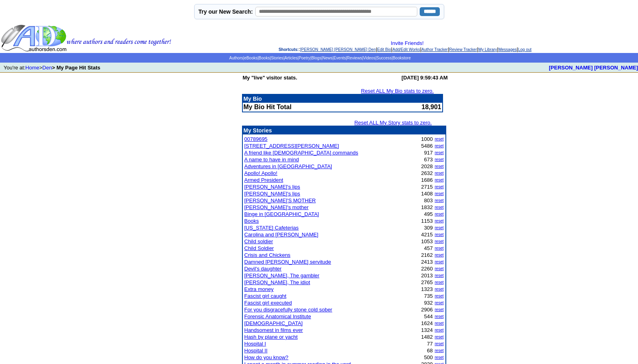 The width and height of the screenshot is (638, 364). What do you see at coordinates (289, 49) in the screenshot?
I see `span: Shortcuts:` at bounding box center [289, 49].